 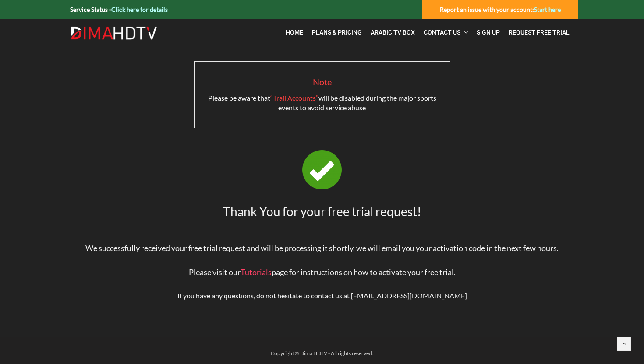 What do you see at coordinates (393, 32) in the screenshot?
I see `a: Arabic TV Box` at bounding box center [393, 32].